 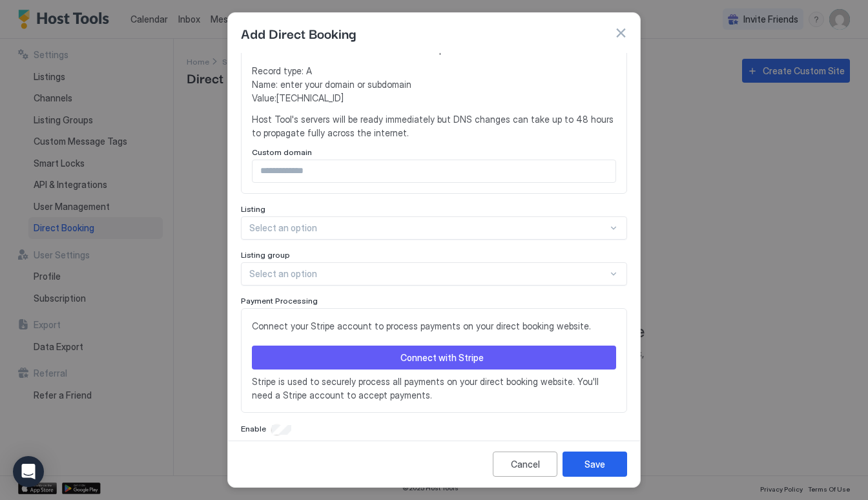 What do you see at coordinates (434, 171) in the screenshot?
I see `input: Input Field` at bounding box center [434, 171].